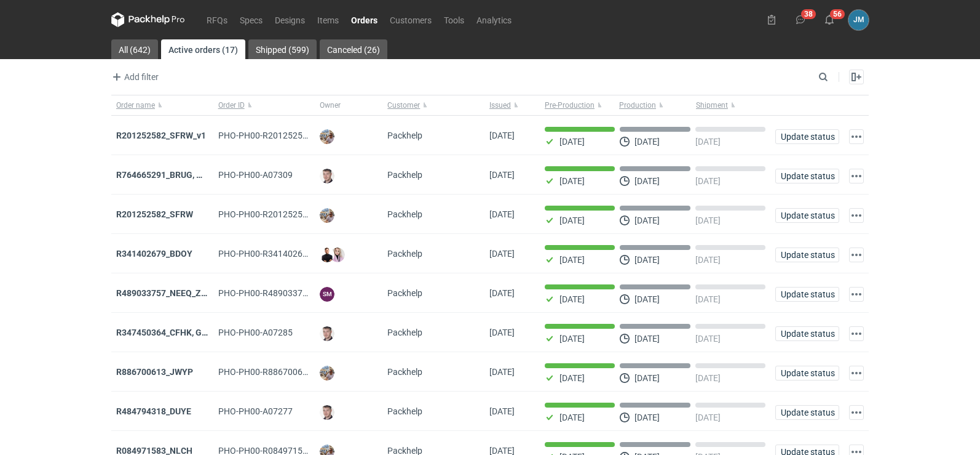 The width and height of the screenshot is (980, 455). I want to click on input: Search, so click(836, 77).